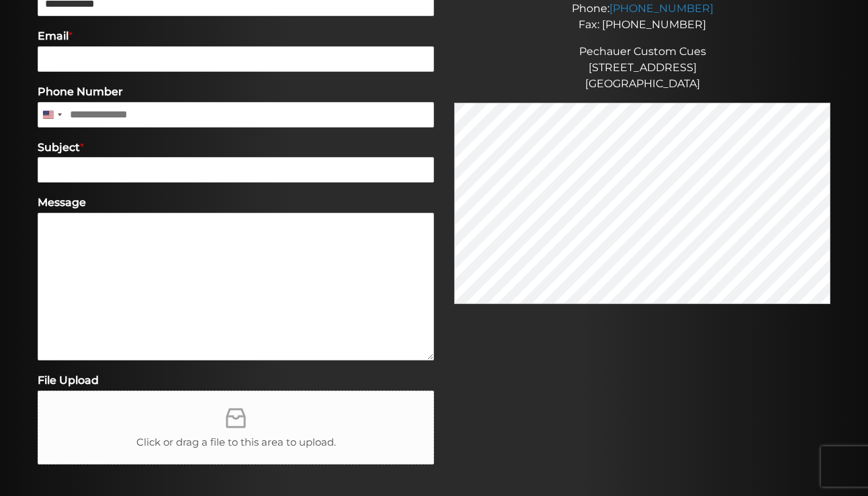 The width and height of the screenshot is (868, 496). I want to click on span: Click or drag a file to this area to upload., so click(236, 442).